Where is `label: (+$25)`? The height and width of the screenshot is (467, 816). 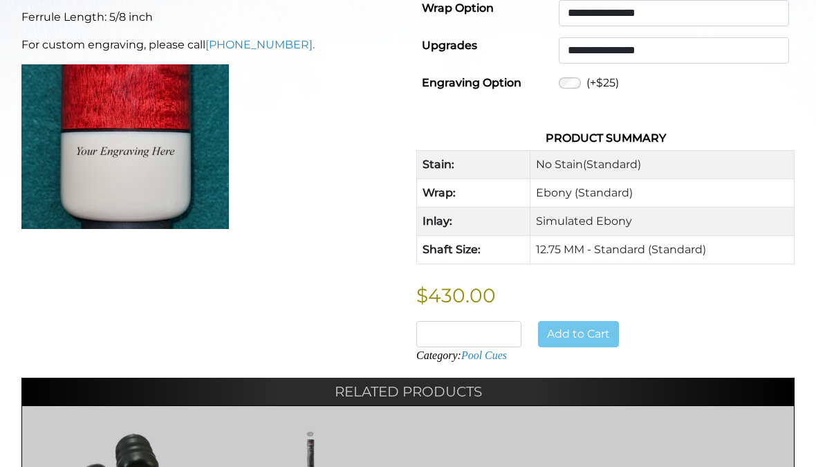
label: (+$25) is located at coordinates (603, 83).